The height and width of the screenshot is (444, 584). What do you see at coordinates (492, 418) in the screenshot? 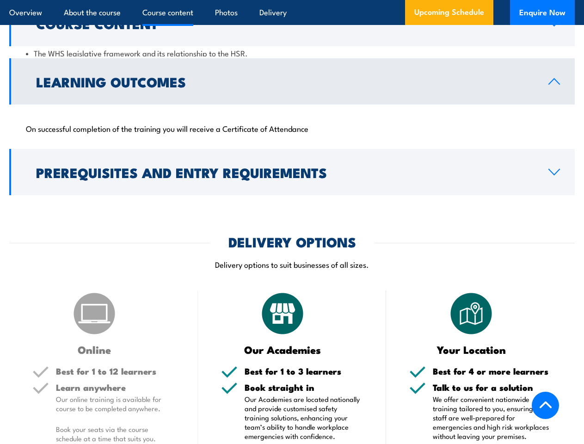
I see `p: We offer convenient nationwide training tailored to you, ensuring your staff are well-prepared fo...` at bounding box center [492, 418].